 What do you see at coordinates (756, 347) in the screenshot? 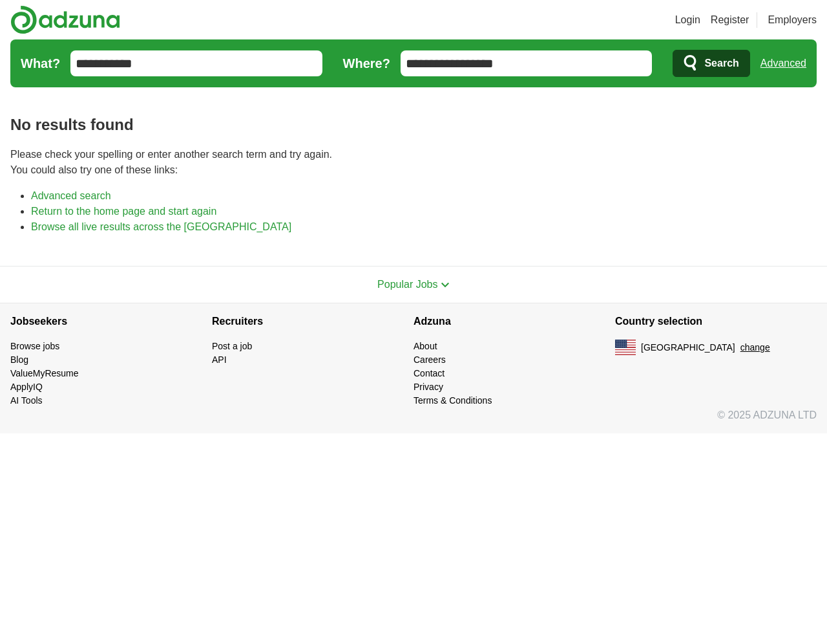
I see `button: change` at bounding box center [756, 347].